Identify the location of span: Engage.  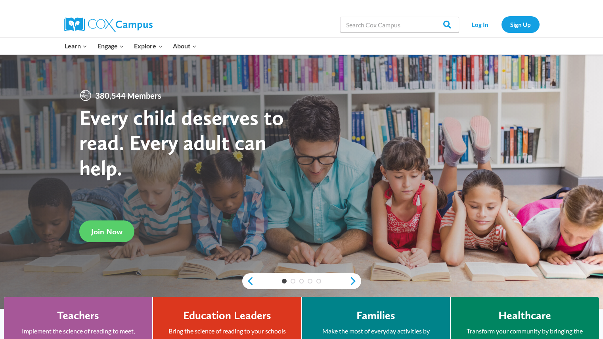
(111, 46).